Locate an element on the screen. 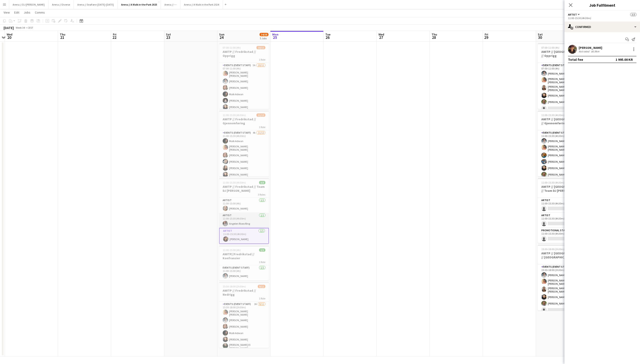 This screenshot has height=364, width=640. span: Week 34 is located at coordinates (20, 28).